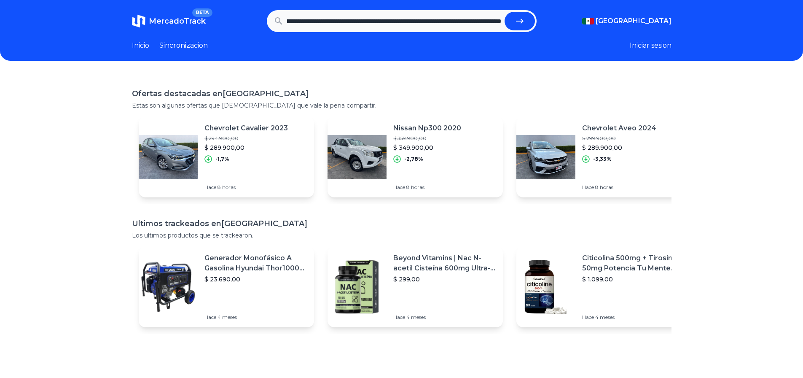 The image size is (803, 378). What do you see at coordinates (246, 128) in the screenshot?
I see `p: Chevrolet Cavalier 2023` at bounding box center [246, 128].